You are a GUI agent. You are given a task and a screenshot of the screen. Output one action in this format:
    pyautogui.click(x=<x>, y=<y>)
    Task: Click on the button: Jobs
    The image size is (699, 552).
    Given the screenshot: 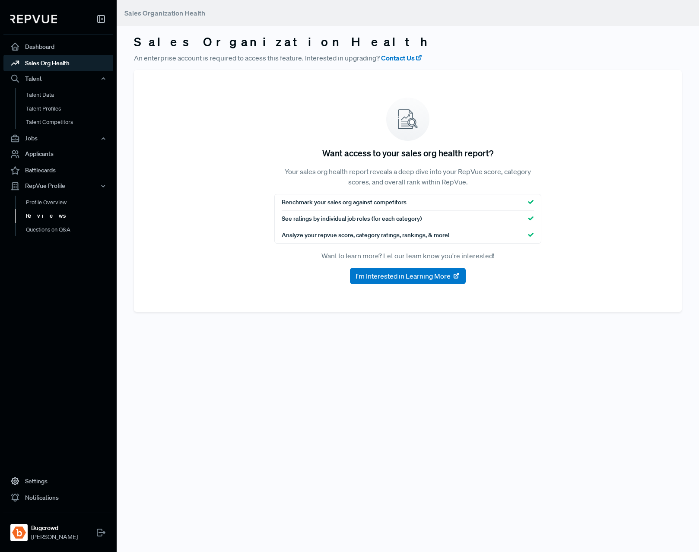 What is the action you would take?
    pyautogui.click(x=58, y=139)
    